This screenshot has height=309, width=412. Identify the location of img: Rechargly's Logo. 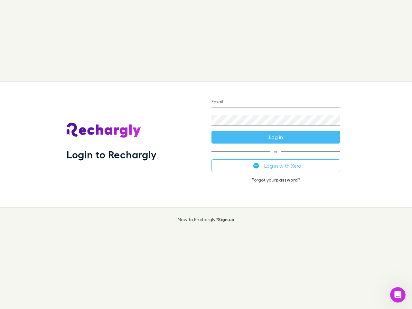
(104, 131).